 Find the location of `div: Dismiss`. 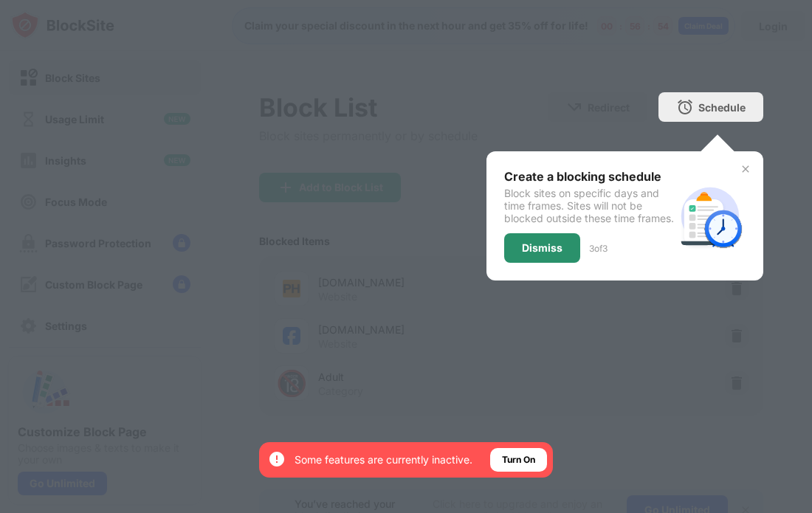

div: Dismiss is located at coordinates (542, 248).